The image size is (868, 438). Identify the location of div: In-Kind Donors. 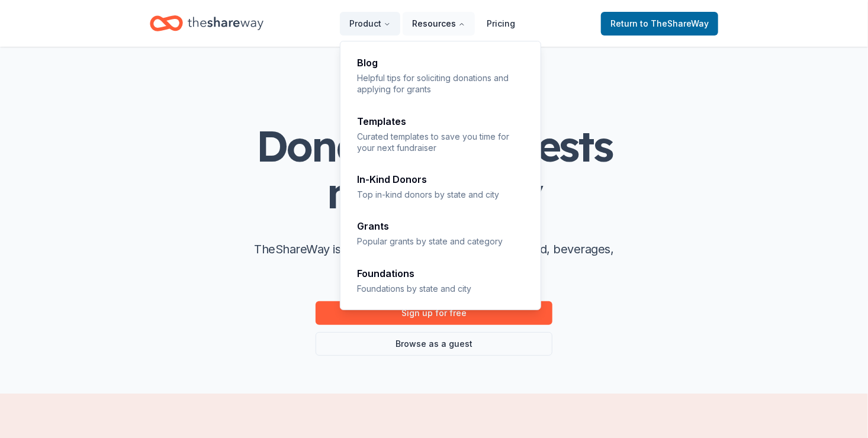
(441, 179).